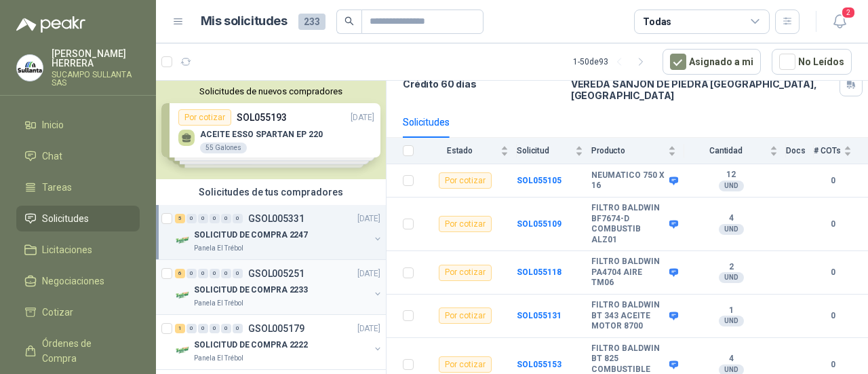 Image resolution: width=868 pixels, height=374 pixels. What do you see at coordinates (251, 345) in the screenshot?
I see `p: SOLICITUD DE COMPRA 2222` at bounding box center [251, 345].